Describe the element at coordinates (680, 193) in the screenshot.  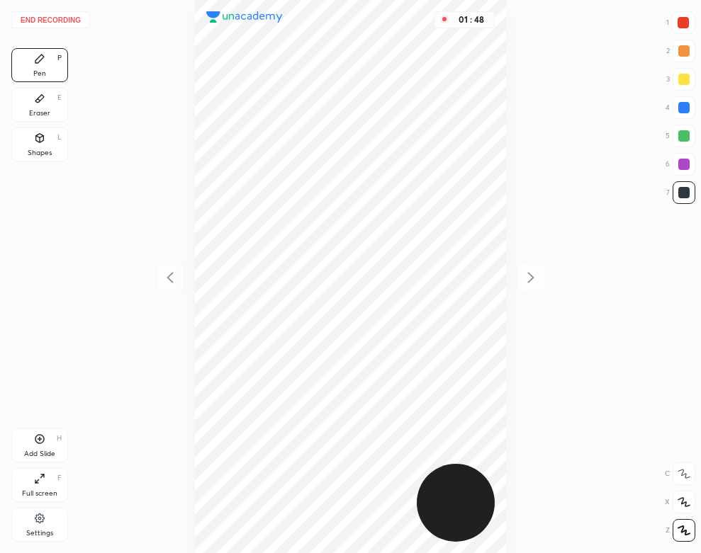
I see `div: 7` at that location.